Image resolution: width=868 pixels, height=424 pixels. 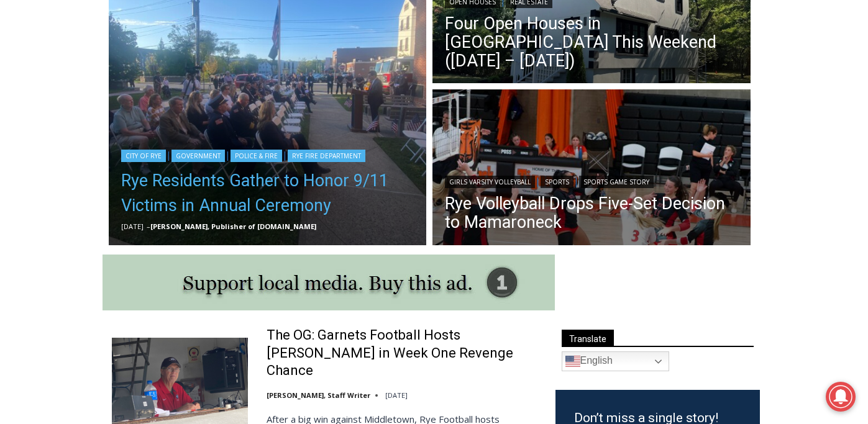 What do you see at coordinates (490, 182) in the screenshot?
I see `a: Girls Varsity Volleyball` at bounding box center [490, 182].